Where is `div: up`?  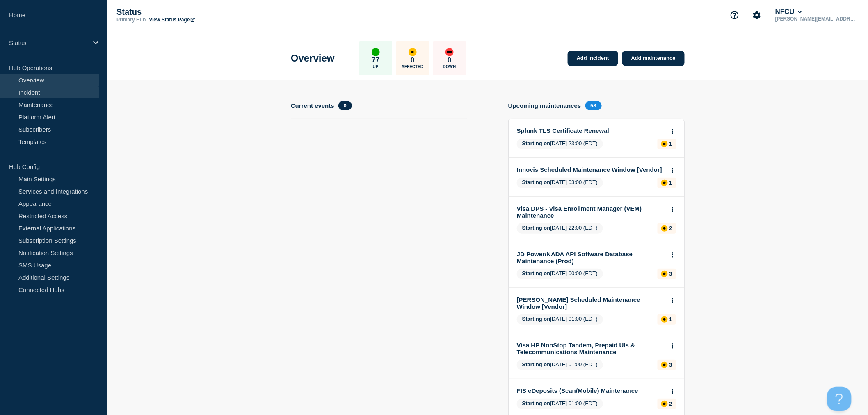
div: up is located at coordinates (376, 52).